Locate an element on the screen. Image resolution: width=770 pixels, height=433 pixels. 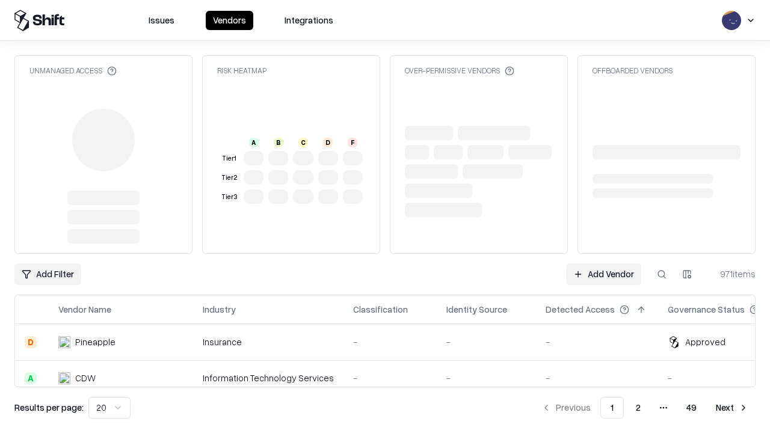
button: 2 is located at coordinates (638, 408).